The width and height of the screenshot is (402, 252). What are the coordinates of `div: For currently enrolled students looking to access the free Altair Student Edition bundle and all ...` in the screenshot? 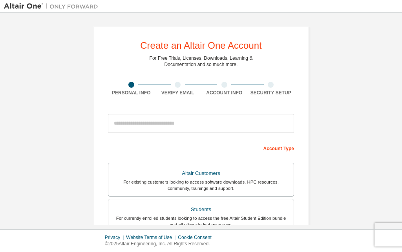 It's located at (201, 221).